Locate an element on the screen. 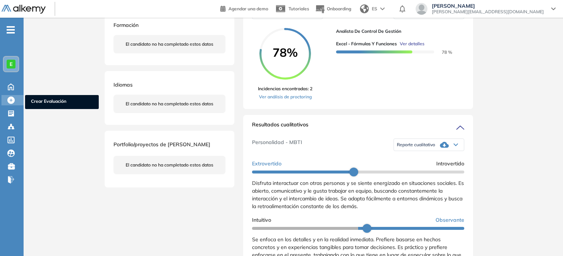 This screenshot has width=563, height=256. span: Resultados cualitativos is located at coordinates (280, 127).